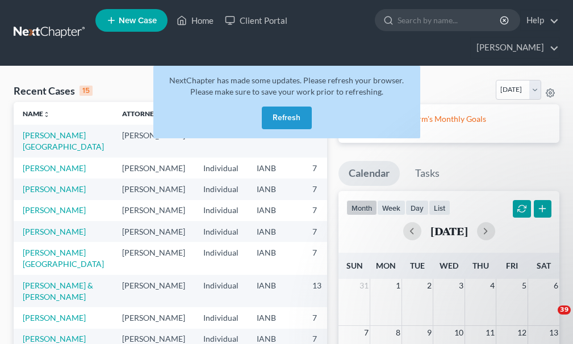  Describe the element at coordinates (429, 333) in the screenshot. I see `span: 9` at that location.